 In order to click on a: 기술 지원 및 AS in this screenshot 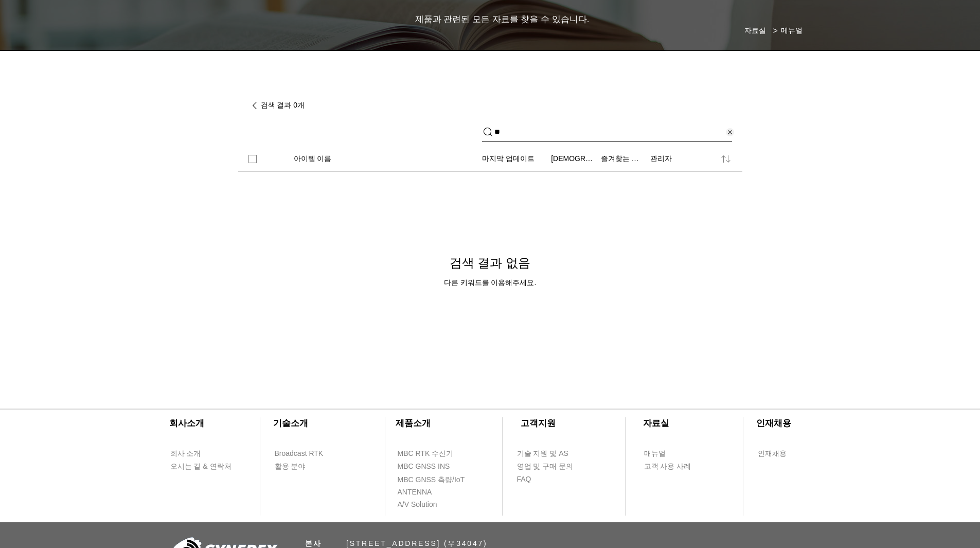, I will do `click(555, 453)`.